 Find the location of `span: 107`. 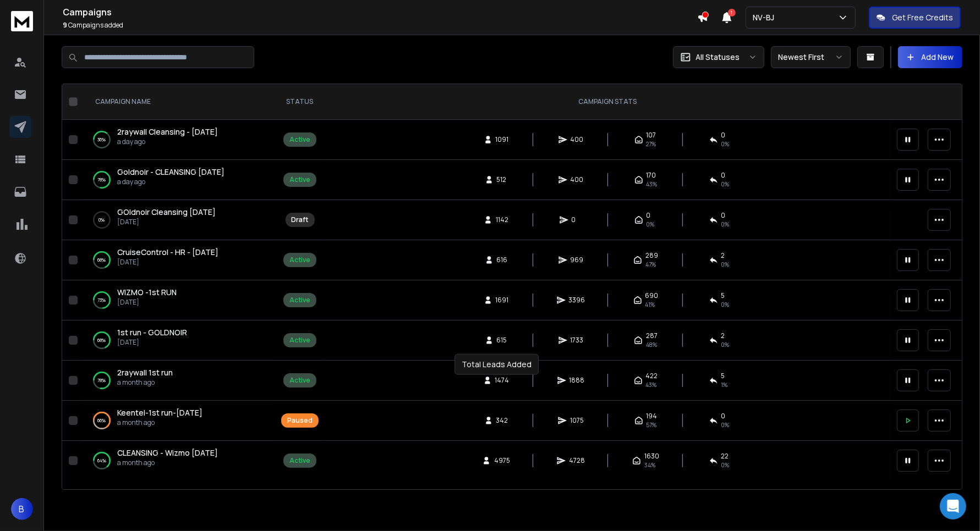

span: 107 is located at coordinates (652, 136).